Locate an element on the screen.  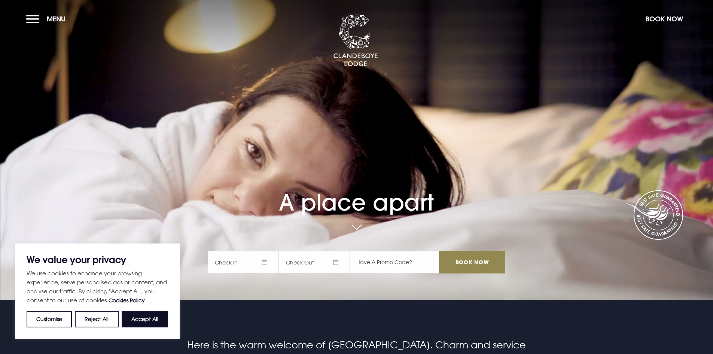
button: Accept All is located at coordinates (145, 319).